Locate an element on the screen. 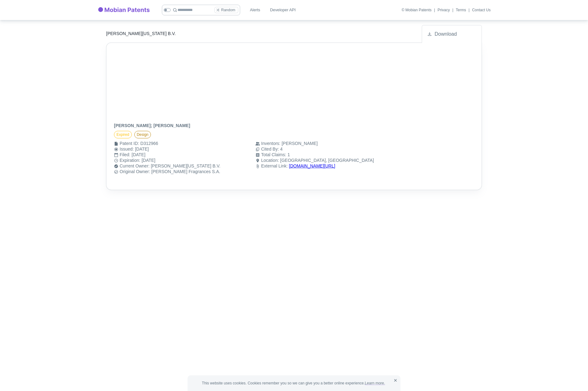 The height and width of the screenshot is (391, 588). a: Download is located at coordinates (454, 34).